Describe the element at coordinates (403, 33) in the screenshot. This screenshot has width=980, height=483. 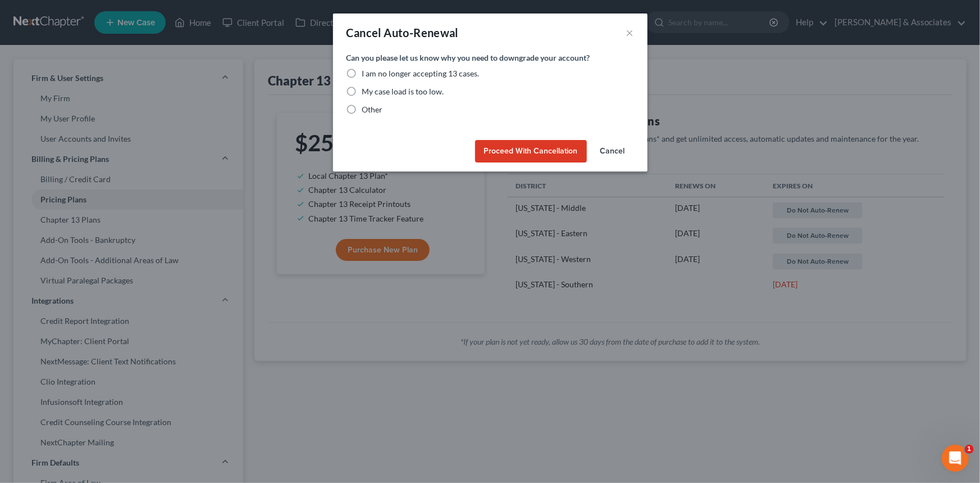
I see `div: Cancel Auto-Renewal` at that location.